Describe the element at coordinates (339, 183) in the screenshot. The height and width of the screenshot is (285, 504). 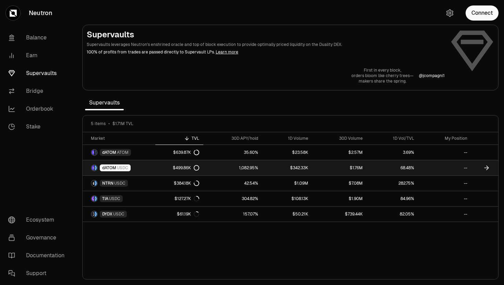
I see `a: $7.08M` at that location.